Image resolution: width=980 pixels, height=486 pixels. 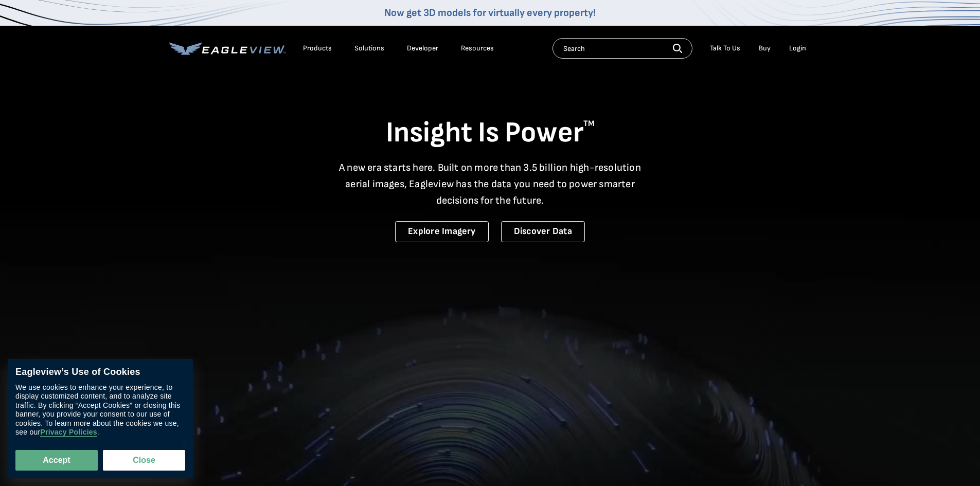 I want to click on div: Eagleview’s Use of Cookies, so click(x=101, y=372).